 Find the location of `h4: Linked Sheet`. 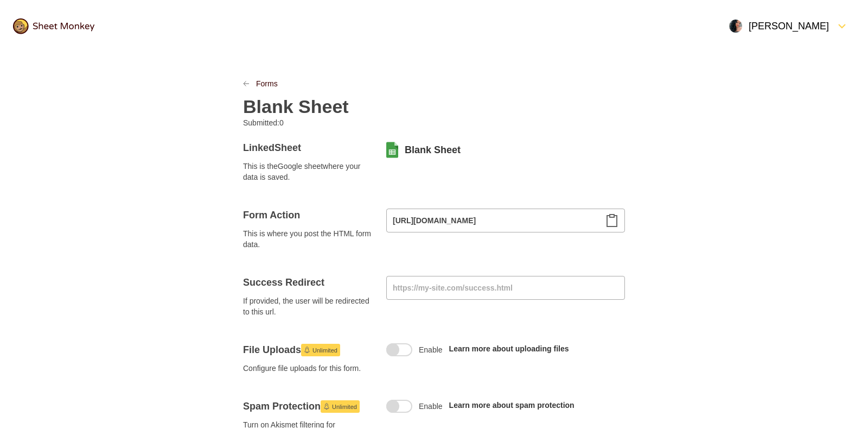

h4: Linked Sheet is located at coordinates (308, 148).